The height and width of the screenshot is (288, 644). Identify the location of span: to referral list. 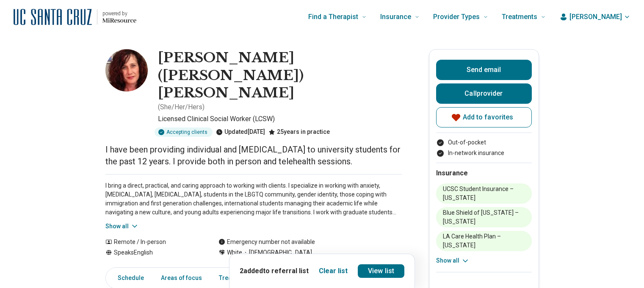
(285, 270).